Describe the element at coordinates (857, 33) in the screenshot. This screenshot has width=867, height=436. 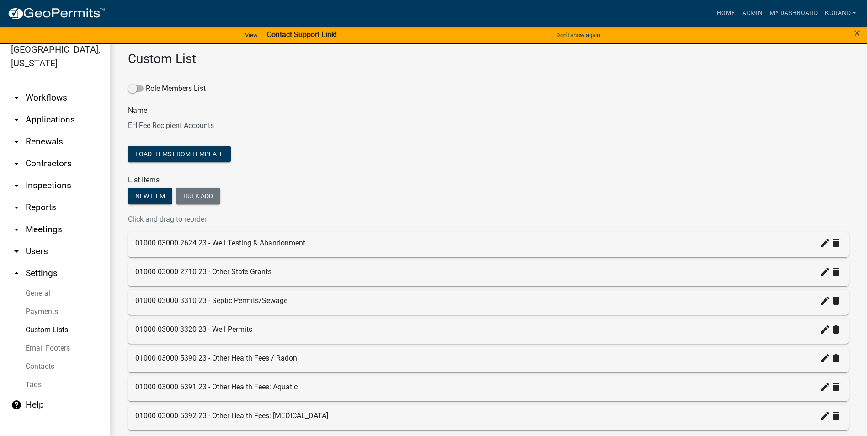
I see `button: Close` at that location.